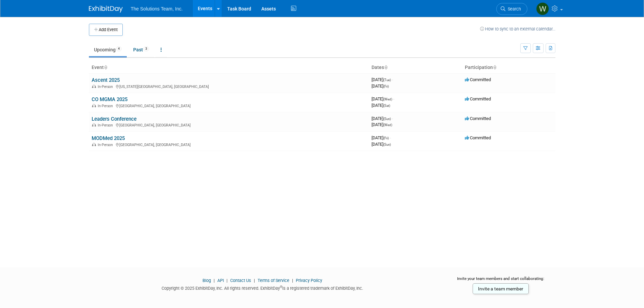  What do you see at coordinates (108, 138) in the screenshot?
I see `a: MODMed 2025` at bounding box center [108, 138].